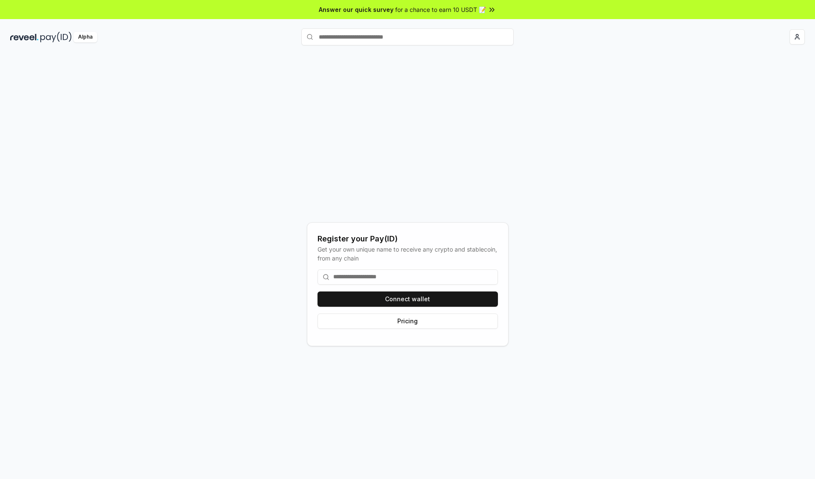 The width and height of the screenshot is (815, 479). Describe the element at coordinates (407, 321) in the screenshot. I see `button: Pricing` at that location.